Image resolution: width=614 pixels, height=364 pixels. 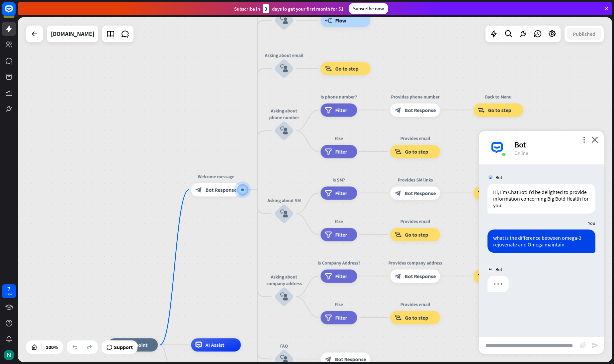 I want to click on div: is SM?, so click(x=339, y=180).